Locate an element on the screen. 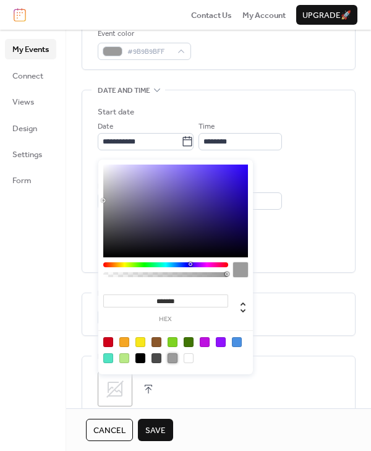 This screenshot has height=451, width=371. span: My Account is located at coordinates (264, 15).